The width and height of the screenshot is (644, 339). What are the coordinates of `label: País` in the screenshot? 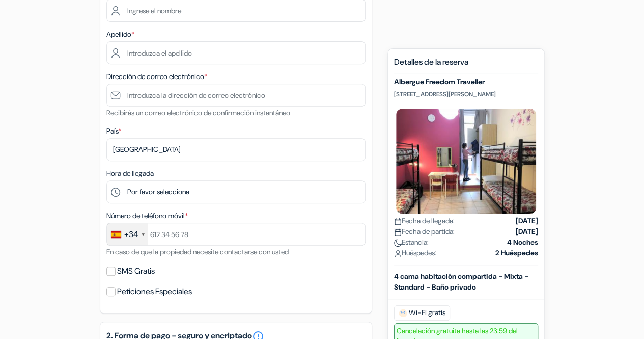 It's located at (113, 131).